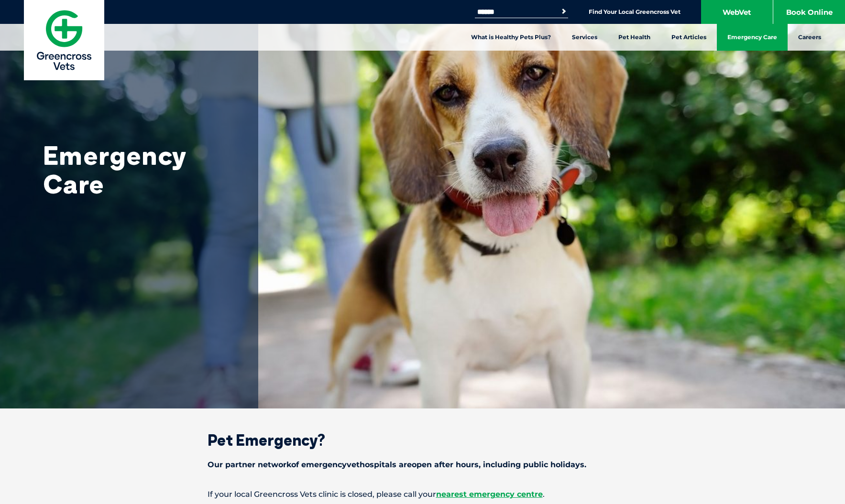 The image size is (845, 504). What do you see at coordinates (499, 464) in the screenshot?
I see `span: open after hours, including public holidays.` at bounding box center [499, 464].